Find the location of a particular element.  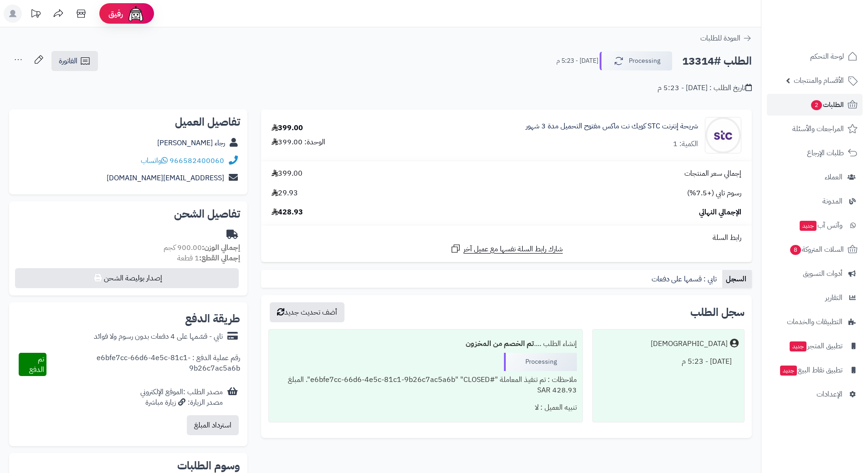

h2: طريقة الدفع is located at coordinates (212, 319).